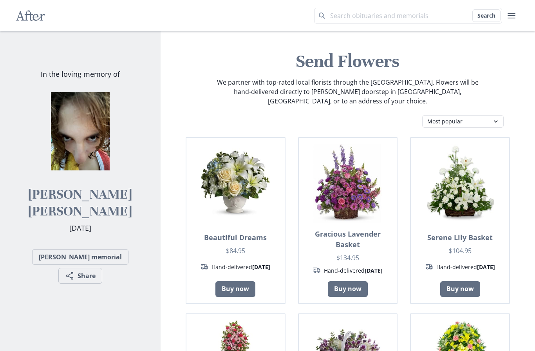  Describe the element at coordinates (512, 16) in the screenshot. I see `button: user menu` at that location.